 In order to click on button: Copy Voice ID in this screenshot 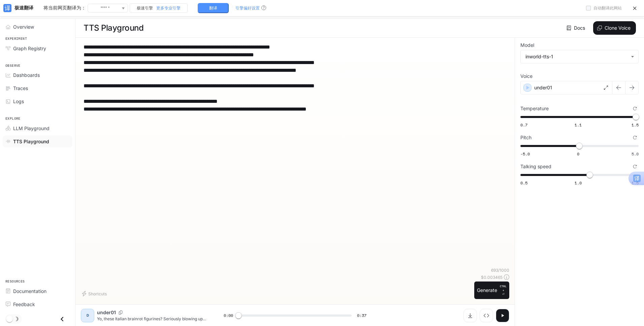, I will do `click(120, 313)`.